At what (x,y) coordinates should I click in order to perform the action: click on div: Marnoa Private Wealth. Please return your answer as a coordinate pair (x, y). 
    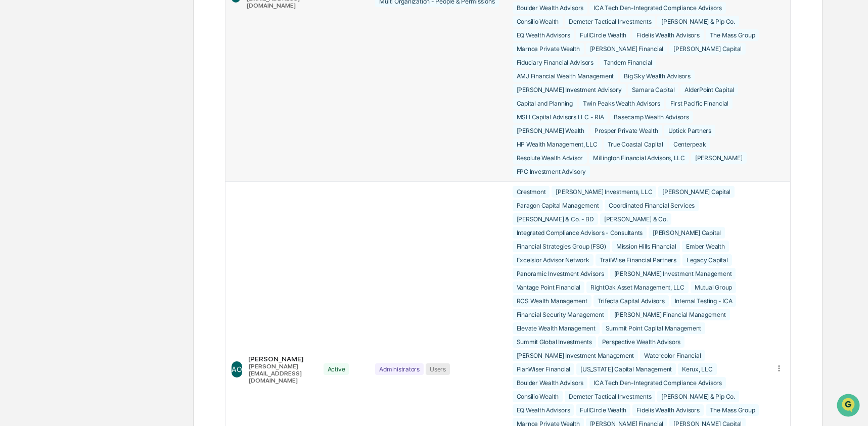
    Looking at the image, I should click on (548, 48).